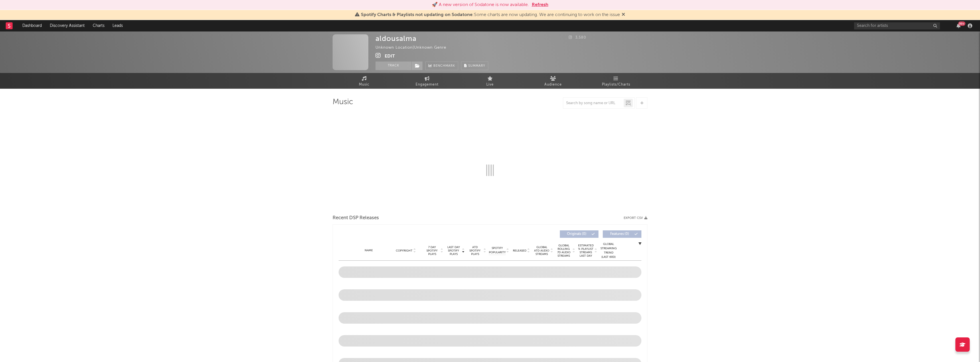 Image resolution: width=980 pixels, height=362 pixels. Describe the element at coordinates (32, 25) in the screenshot. I see `a: Dashboard` at that location.